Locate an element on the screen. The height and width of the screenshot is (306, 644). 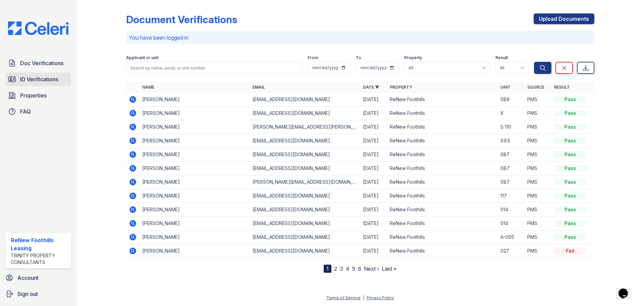
a: Next › is located at coordinates (371, 269).